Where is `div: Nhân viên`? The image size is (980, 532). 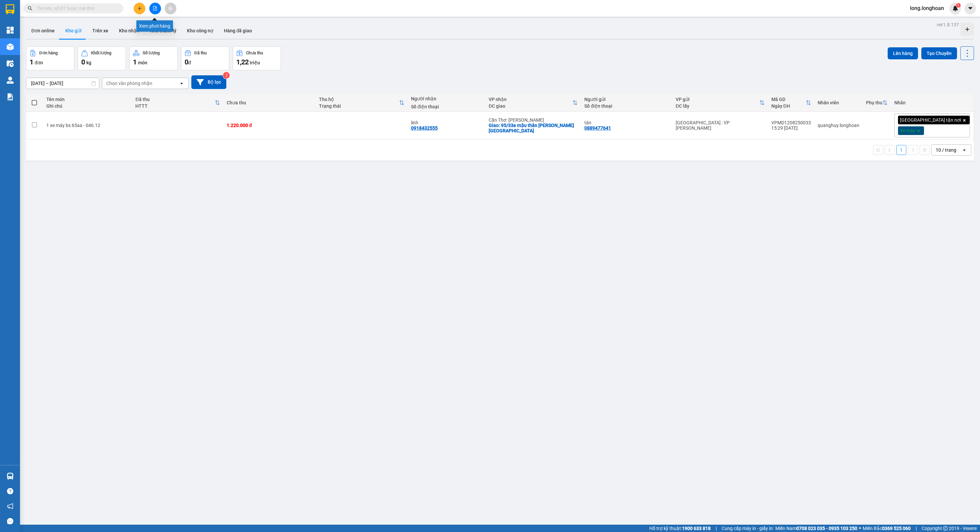 div: Nhân viên is located at coordinates (838, 102).